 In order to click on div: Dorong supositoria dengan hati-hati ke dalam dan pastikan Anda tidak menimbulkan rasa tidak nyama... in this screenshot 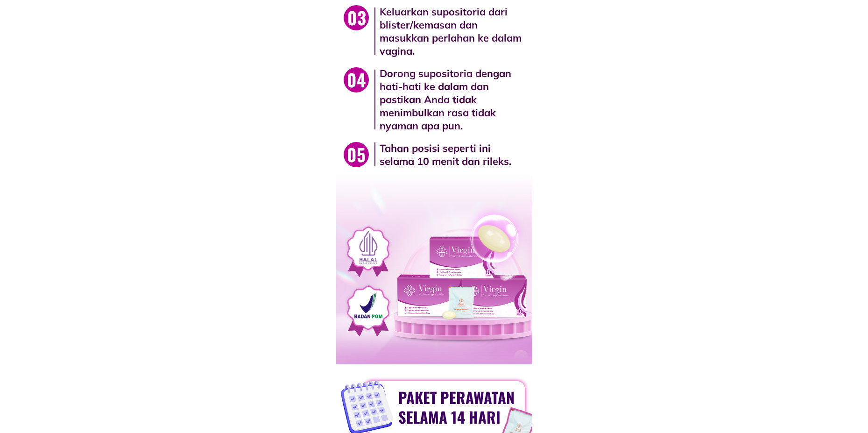, I will do `click(450, 99)`.